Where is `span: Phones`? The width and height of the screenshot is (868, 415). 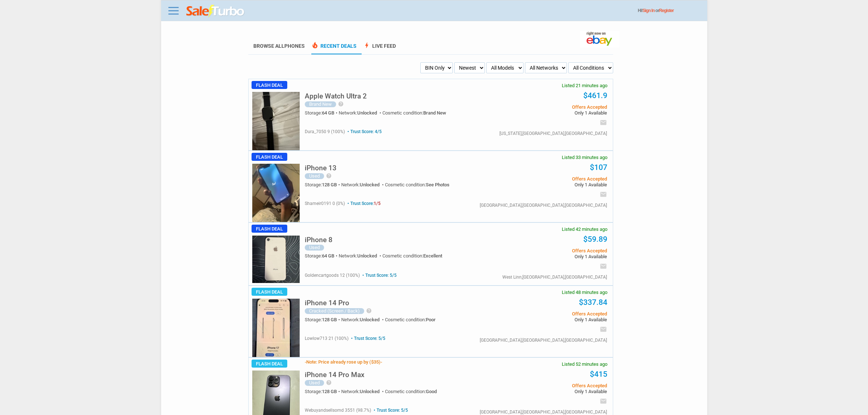
span: Phones is located at coordinates (295, 46).